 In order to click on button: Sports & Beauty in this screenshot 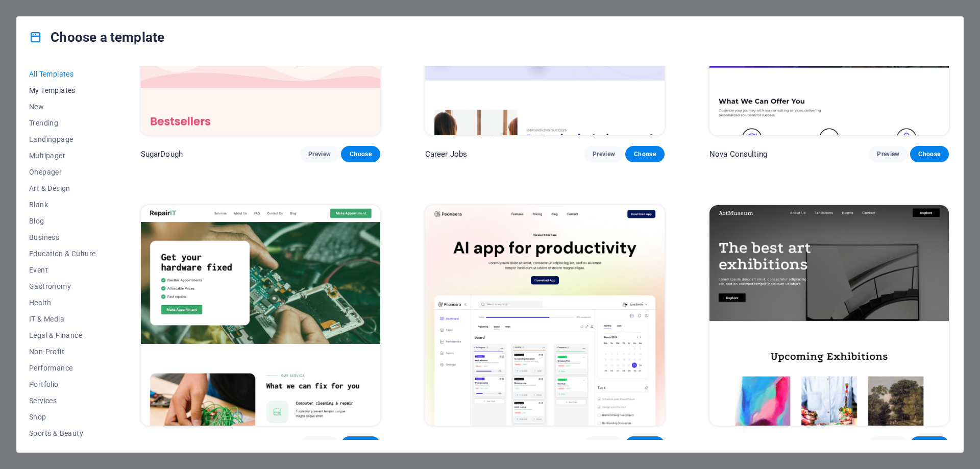, I will do `click(62, 434)`.